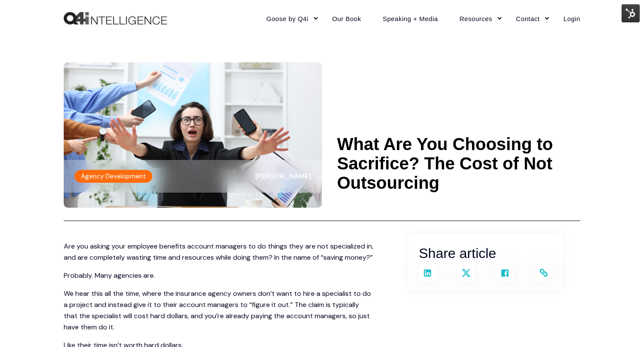 The image size is (644, 347). What do you see at coordinates (458, 163) in the screenshot?
I see `h1: What Are You Choosing to Sacrifice? The Cost of Not Outsourcing` at bounding box center [458, 163].